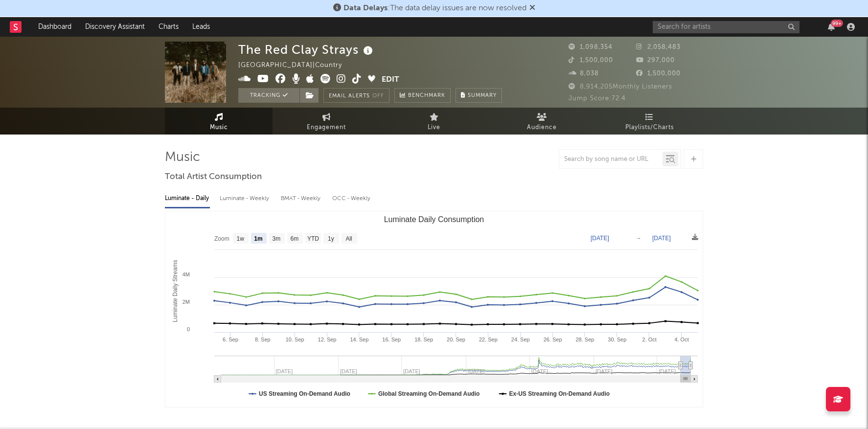  Describe the element at coordinates (488, 340) in the screenshot. I see `text: 22. Sep` at that location.